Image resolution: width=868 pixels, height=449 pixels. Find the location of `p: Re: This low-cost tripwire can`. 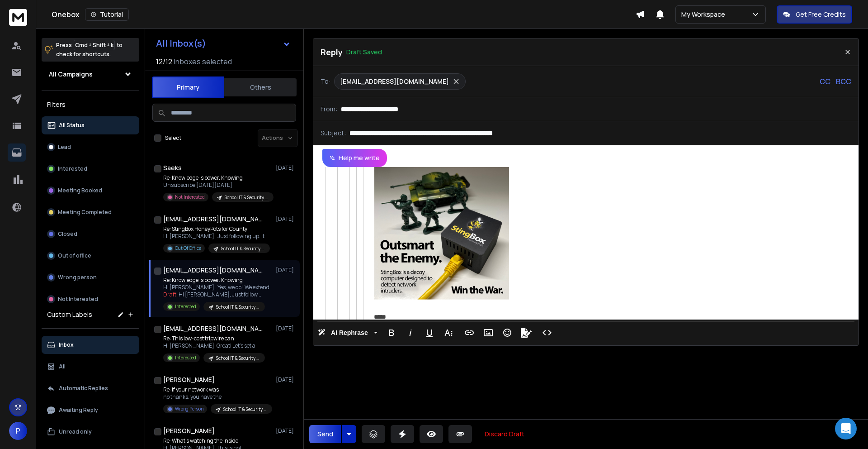

p: Re: This low-cost tripwire can is located at coordinates (214, 339).